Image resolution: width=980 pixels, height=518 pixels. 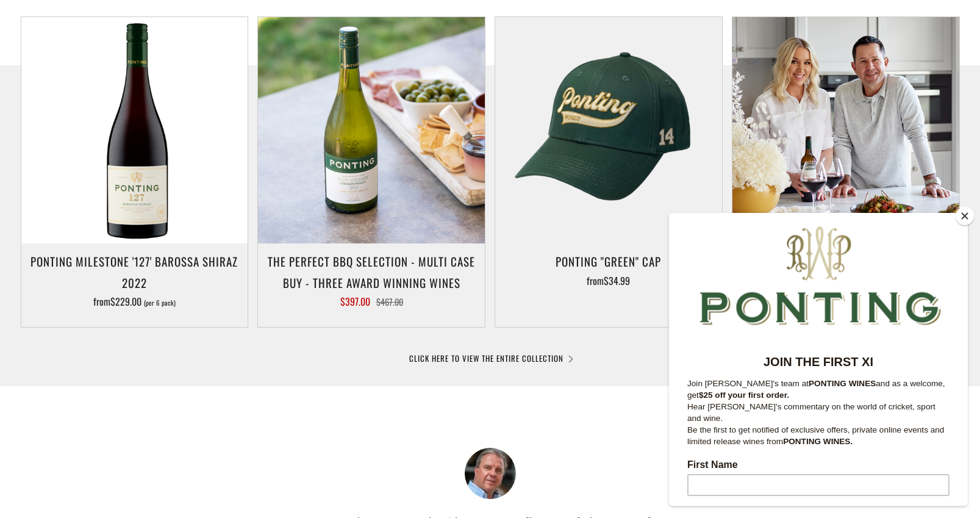 I want to click on label: Email, so click(x=150, y=356).